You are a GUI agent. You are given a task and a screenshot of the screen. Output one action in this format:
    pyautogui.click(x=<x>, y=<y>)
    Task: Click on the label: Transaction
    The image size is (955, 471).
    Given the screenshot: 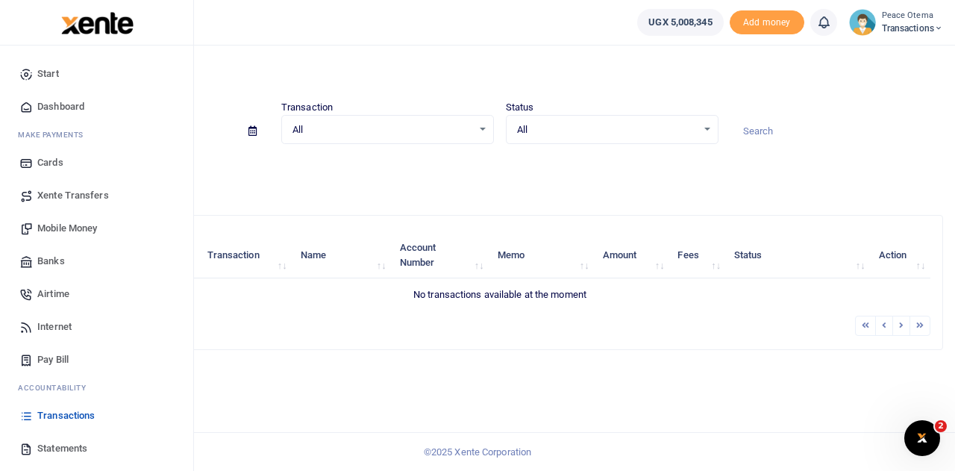 What is the action you would take?
    pyautogui.click(x=307, y=107)
    